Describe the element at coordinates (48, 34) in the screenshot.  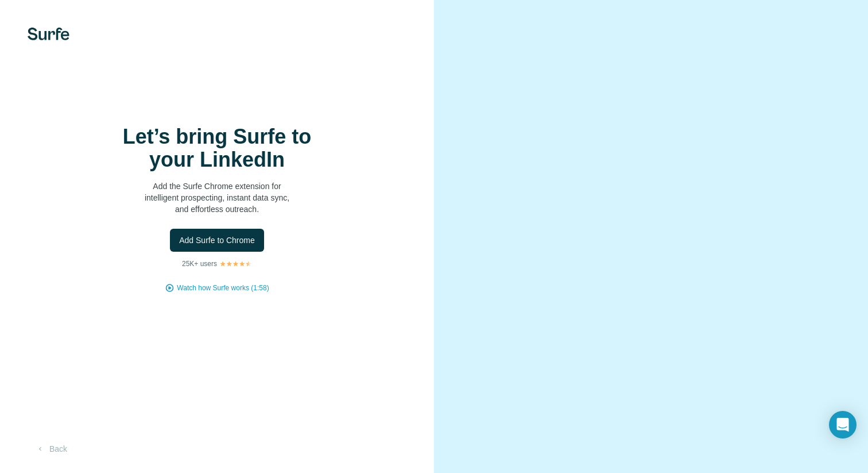
I see `img: Surfe's logo` at that location.